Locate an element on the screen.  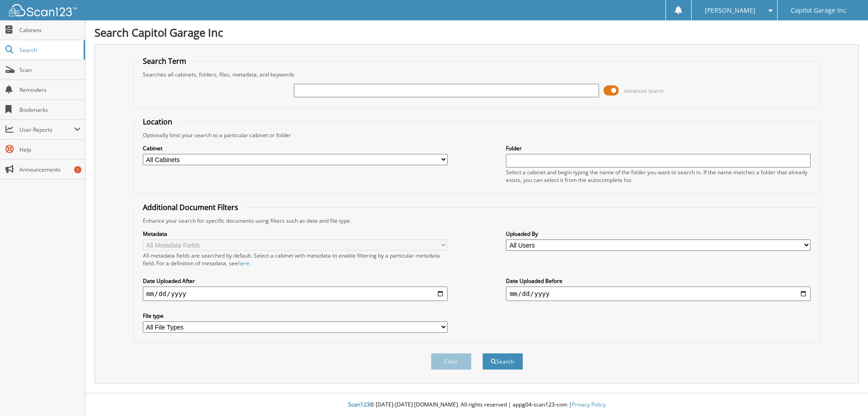
div: 1 is located at coordinates (78, 170).